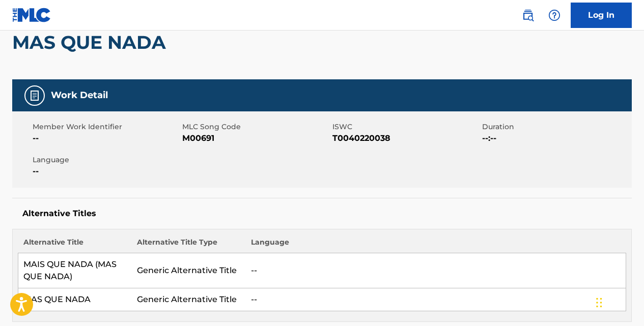 The image size is (644, 326). Describe the element at coordinates (406, 127) in the screenshot. I see `span: ISWC` at that location.